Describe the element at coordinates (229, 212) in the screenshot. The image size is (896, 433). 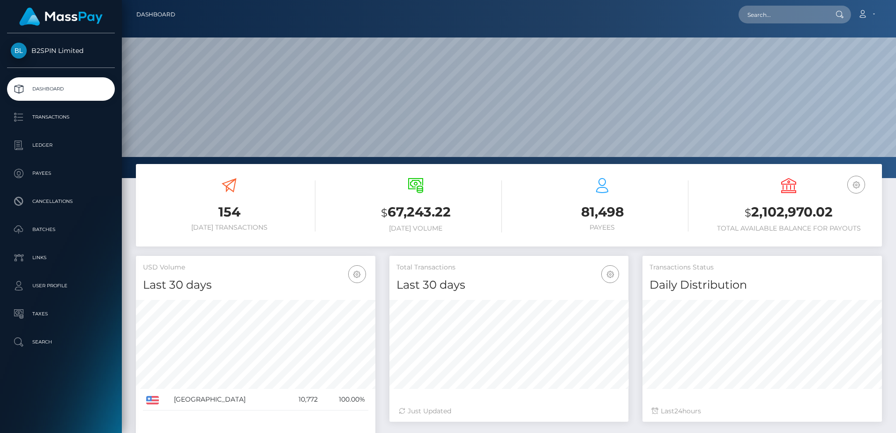
I see `h3: 154` at that location.